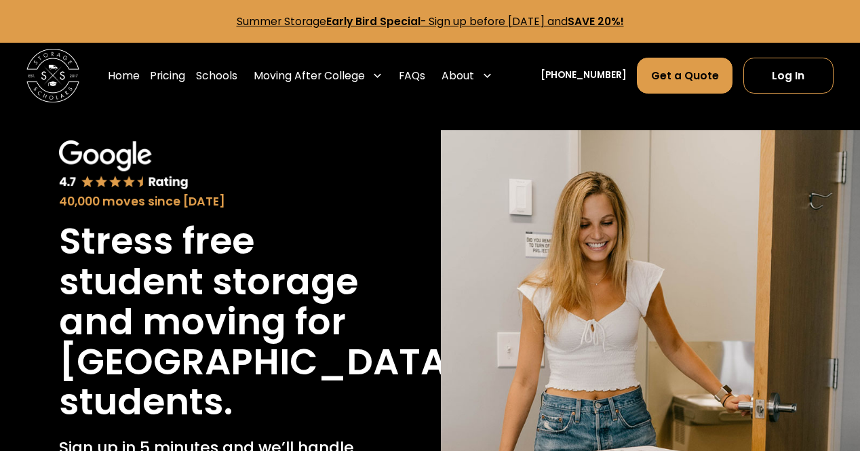 The image size is (860, 451). What do you see at coordinates (210, 281) in the screenshot?
I see `h1: Stress free student storage and moving for` at bounding box center [210, 281].